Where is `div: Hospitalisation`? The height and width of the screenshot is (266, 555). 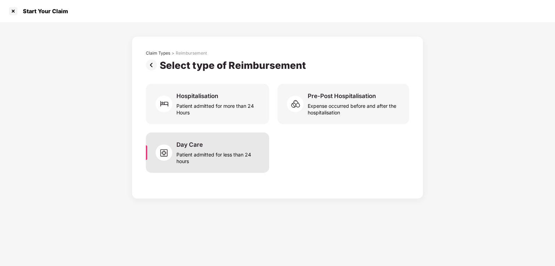 div: Hospitalisation is located at coordinates (197, 96).